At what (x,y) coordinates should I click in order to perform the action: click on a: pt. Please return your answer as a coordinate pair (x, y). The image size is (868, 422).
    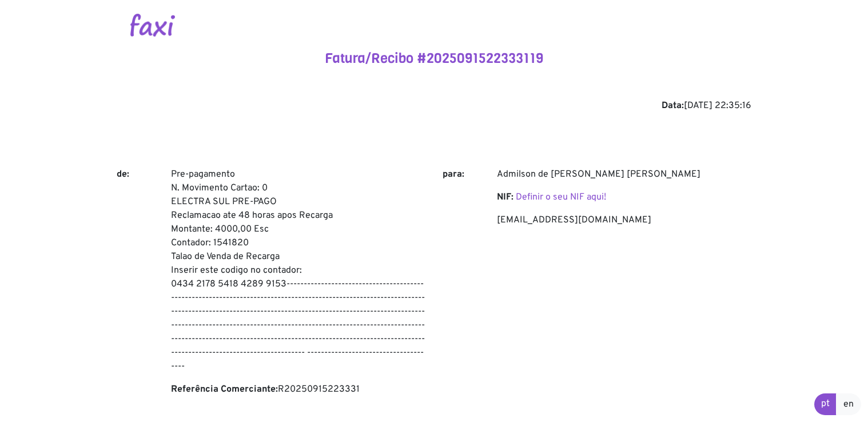
    Looking at the image, I should click on (825, 404).